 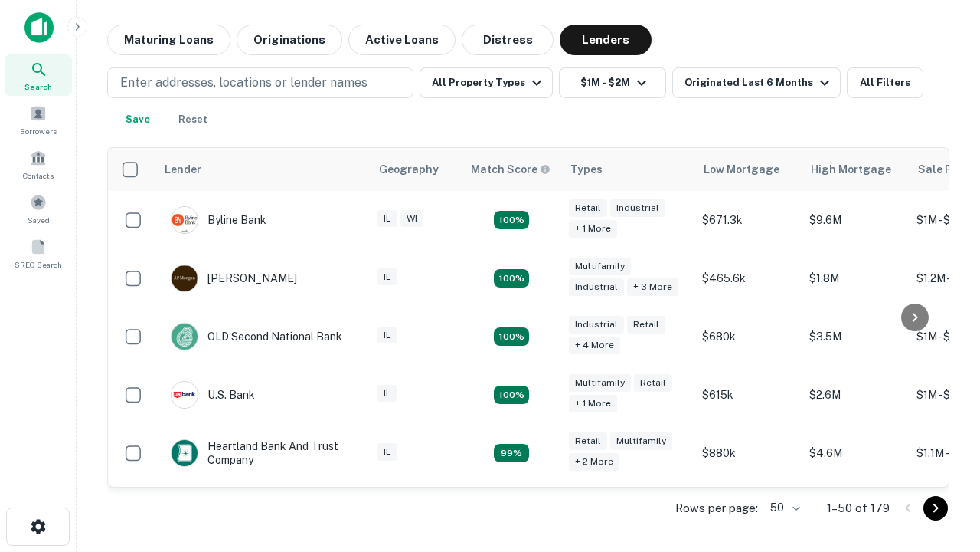 What do you see at coordinates (748, 169) in the screenshot?
I see `th: Low Mortgage` at bounding box center [748, 169].